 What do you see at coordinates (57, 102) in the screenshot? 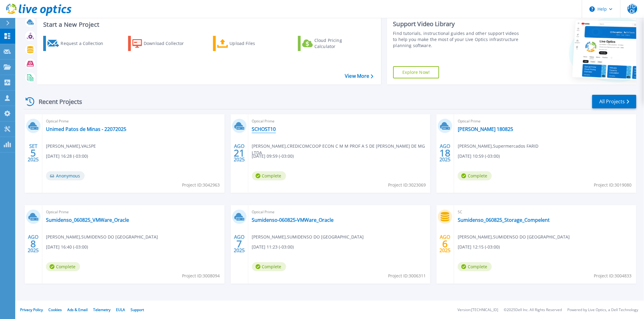
I see `div: Recent Projects` at bounding box center [57, 102].